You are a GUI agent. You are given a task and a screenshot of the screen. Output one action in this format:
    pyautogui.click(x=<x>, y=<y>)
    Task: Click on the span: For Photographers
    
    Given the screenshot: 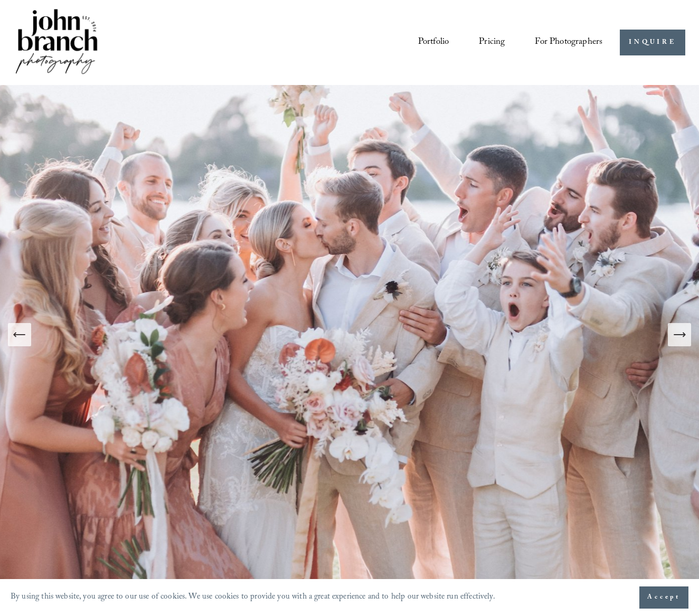 What is the action you would take?
    pyautogui.click(x=569, y=43)
    